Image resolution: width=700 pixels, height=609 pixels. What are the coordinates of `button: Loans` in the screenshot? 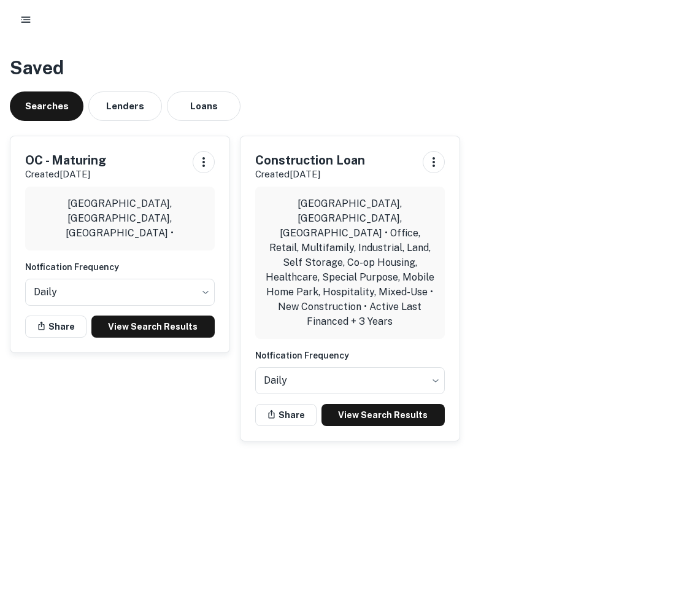 It's located at (204, 106).